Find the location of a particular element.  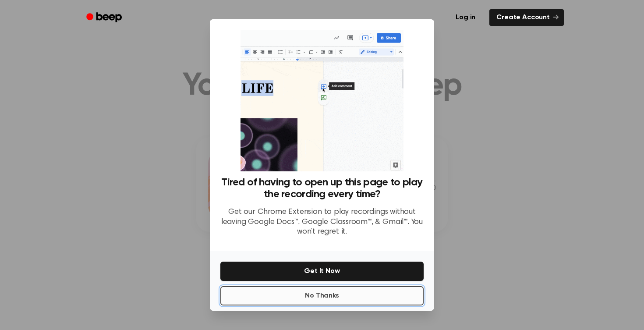

a: Log in is located at coordinates (465, 18).